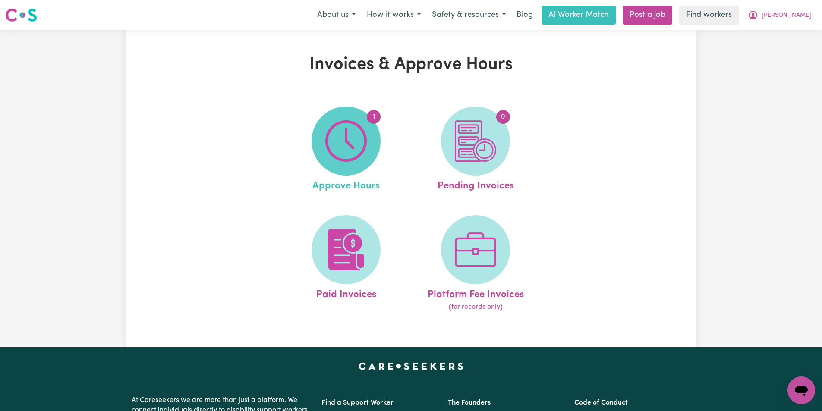 The height and width of the screenshot is (411, 822). What do you see at coordinates (336, 15) in the screenshot?
I see `button: About us` at bounding box center [336, 15].